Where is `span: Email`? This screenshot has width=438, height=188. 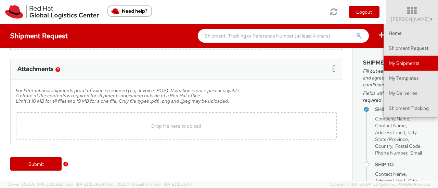 span: Email is located at coordinates (416, 153).